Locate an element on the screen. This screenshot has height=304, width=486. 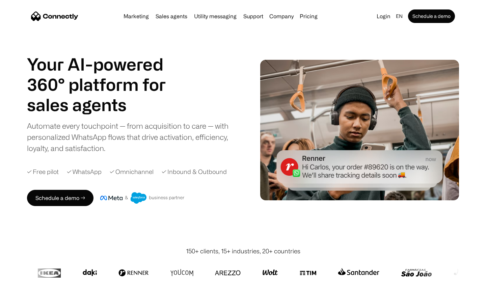
div: ✓ Omnichannel is located at coordinates (132, 172).